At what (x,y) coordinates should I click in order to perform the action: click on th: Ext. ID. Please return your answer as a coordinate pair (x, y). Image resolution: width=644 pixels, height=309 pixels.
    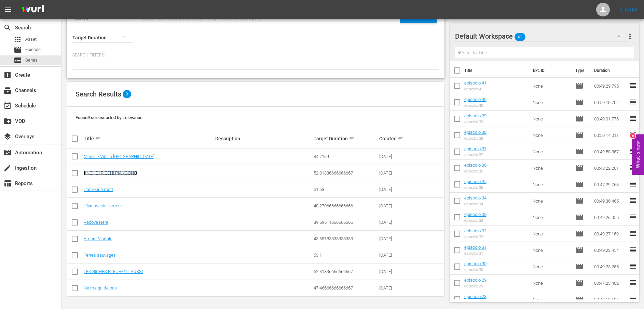
    Looking at the image, I should click on (550, 71).